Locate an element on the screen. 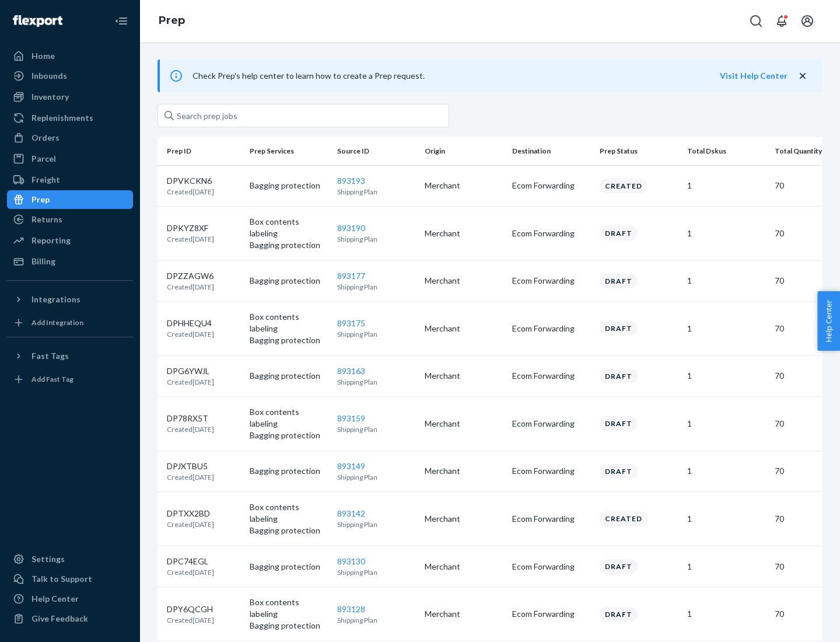 Image resolution: width=840 pixels, height=642 pixels. a: 893175 is located at coordinates (351, 322).